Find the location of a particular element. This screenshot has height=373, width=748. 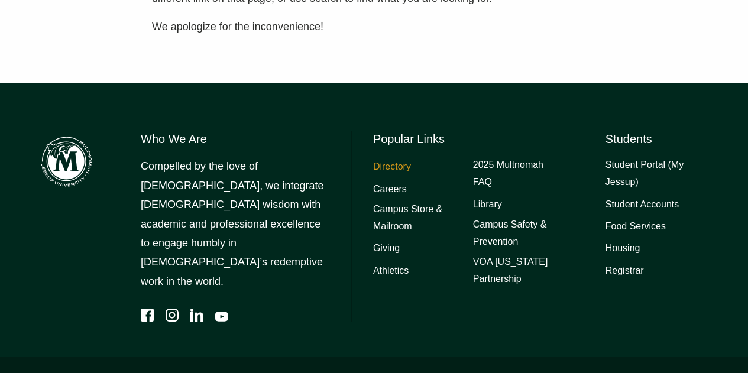

a: Student Accounts is located at coordinates (642, 205).